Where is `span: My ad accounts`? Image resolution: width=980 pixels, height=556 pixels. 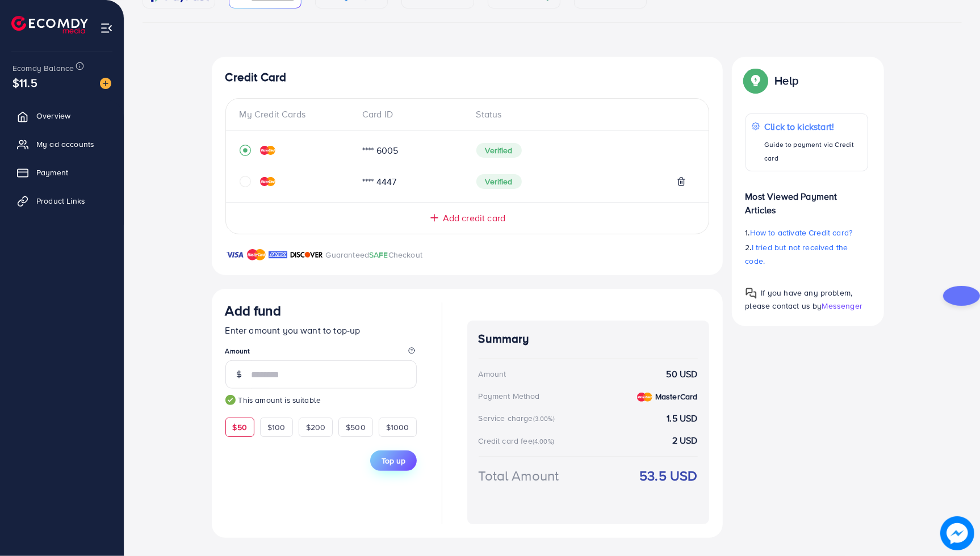 span: My ad accounts is located at coordinates (65, 144).